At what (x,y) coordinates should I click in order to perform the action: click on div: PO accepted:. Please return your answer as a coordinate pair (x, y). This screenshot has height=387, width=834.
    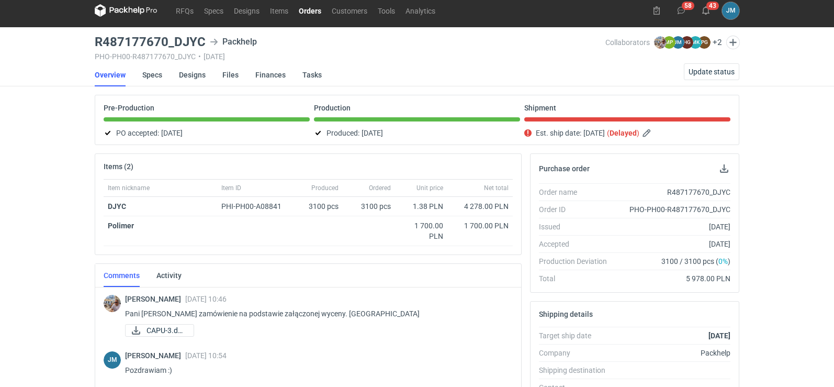
    Looking at the image, I should click on (207, 133).